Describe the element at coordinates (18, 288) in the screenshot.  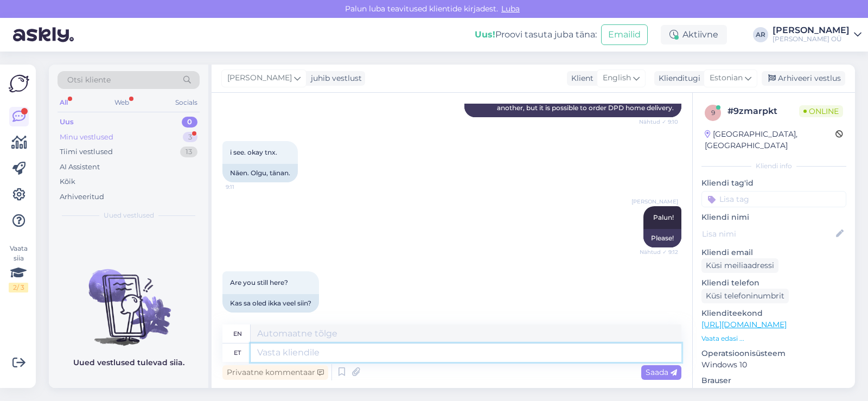
I see `div: 2 / 3` at that location.